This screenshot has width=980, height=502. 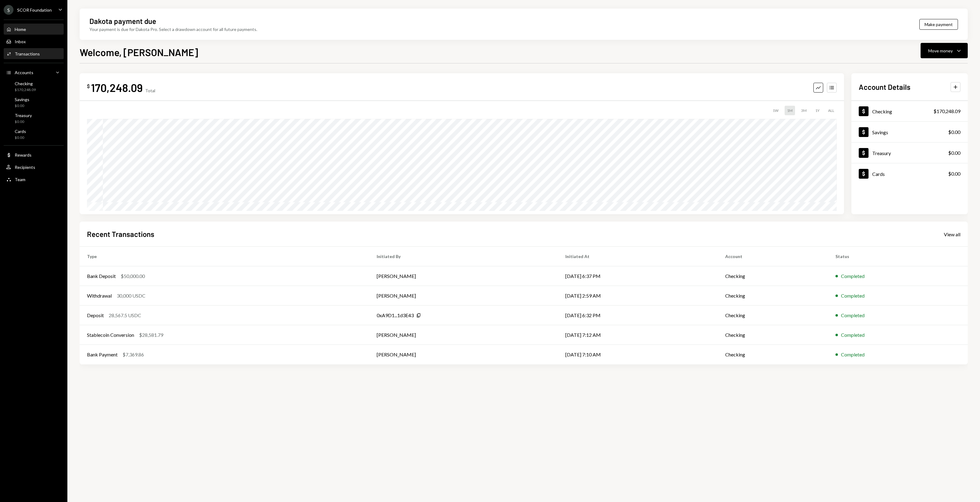 I want to click on div: Deposit, so click(x=95, y=315).